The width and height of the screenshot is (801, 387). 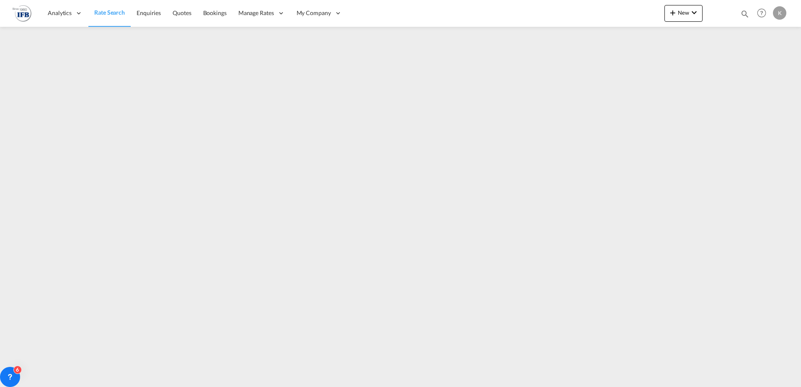 I want to click on div: icon-magnify, so click(x=745, y=16).